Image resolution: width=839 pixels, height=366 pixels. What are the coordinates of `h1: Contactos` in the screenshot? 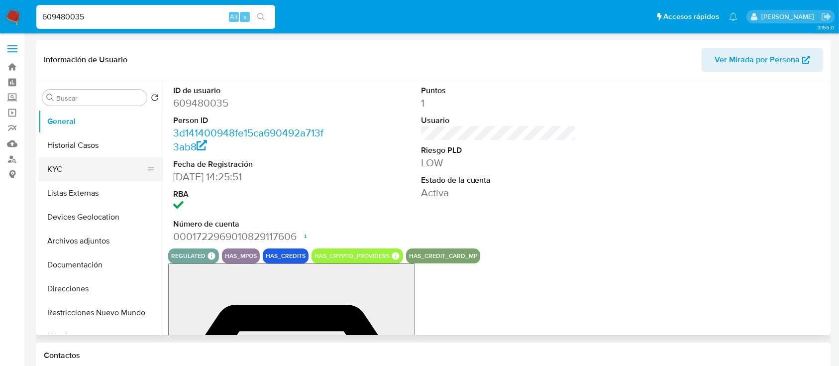 It's located at (433, 355).